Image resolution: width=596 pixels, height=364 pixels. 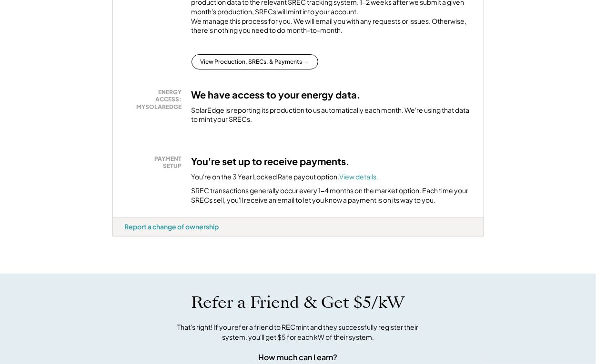 What do you see at coordinates (129, 238) in the screenshot?
I see `div: vs5wqrlf - VA Distributed` at bounding box center [129, 238].